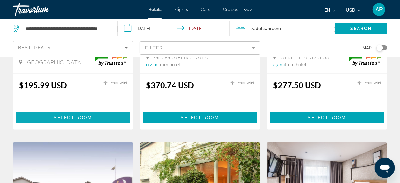 The image size is (400, 183). What do you see at coordinates (248, 10) in the screenshot?
I see `button: Extra navigation items` at bounding box center [248, 10].